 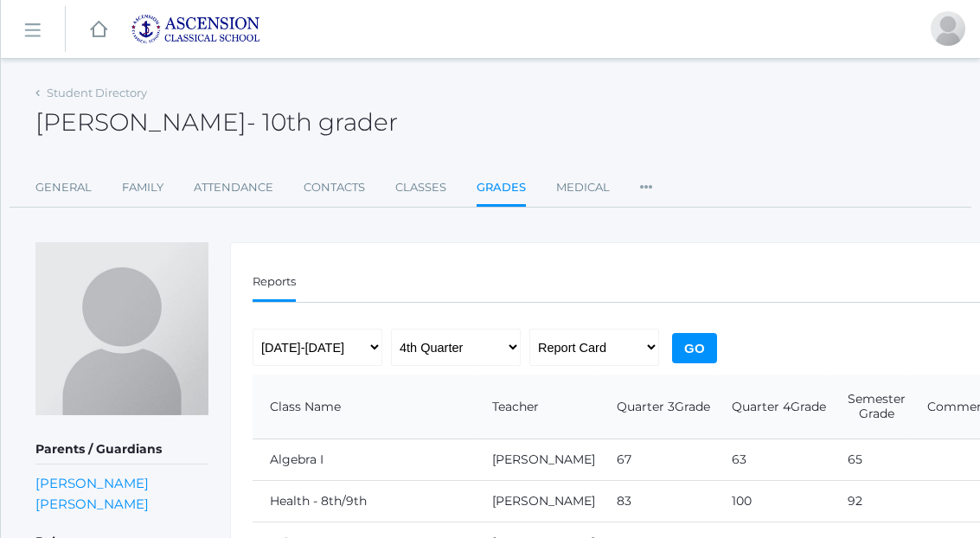 I want to click on input: Go, so click(x=695, y=348).